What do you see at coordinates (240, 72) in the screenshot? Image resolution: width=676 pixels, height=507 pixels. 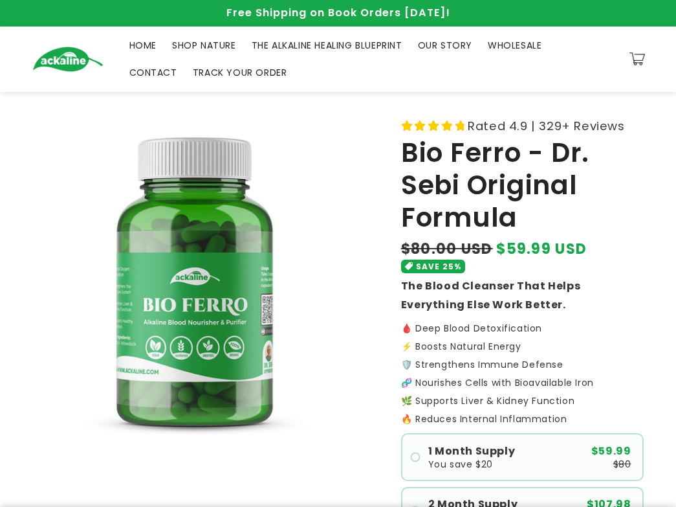 I see `a: TRACK YOUR ORDER` at bounding box center [240, 72].